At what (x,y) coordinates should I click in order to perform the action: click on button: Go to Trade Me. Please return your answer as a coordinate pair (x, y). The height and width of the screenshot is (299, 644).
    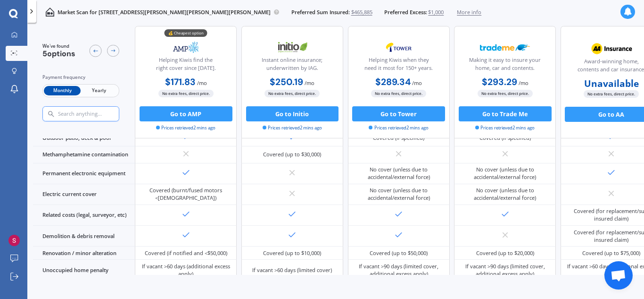
    Looking at the image, I should click on (505, 114).